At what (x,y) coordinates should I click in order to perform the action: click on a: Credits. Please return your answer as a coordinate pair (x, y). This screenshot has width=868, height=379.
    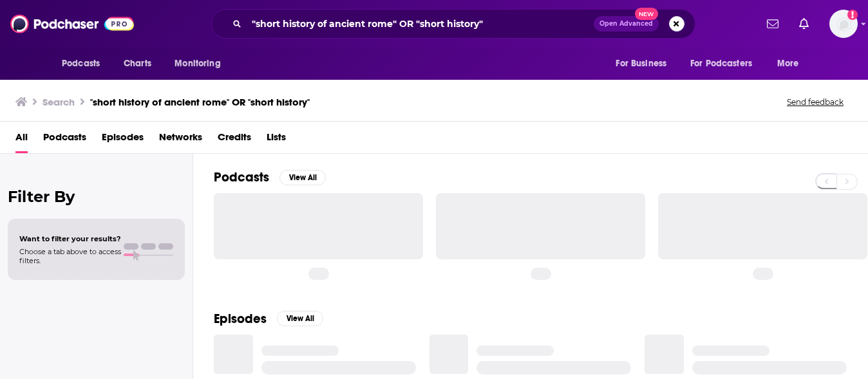
    Looking at the image, I should click on (234, 140).